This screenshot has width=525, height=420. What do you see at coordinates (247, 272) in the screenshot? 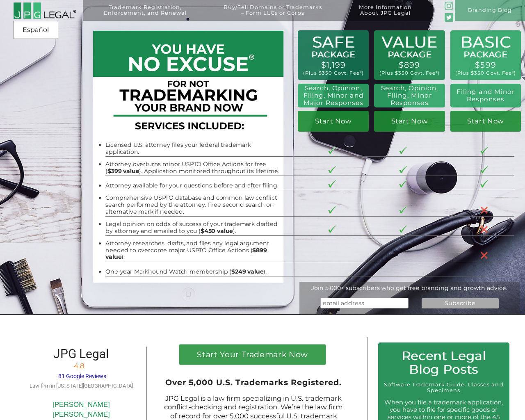
I see `b: $249 value` at bounding box center [247, 272].